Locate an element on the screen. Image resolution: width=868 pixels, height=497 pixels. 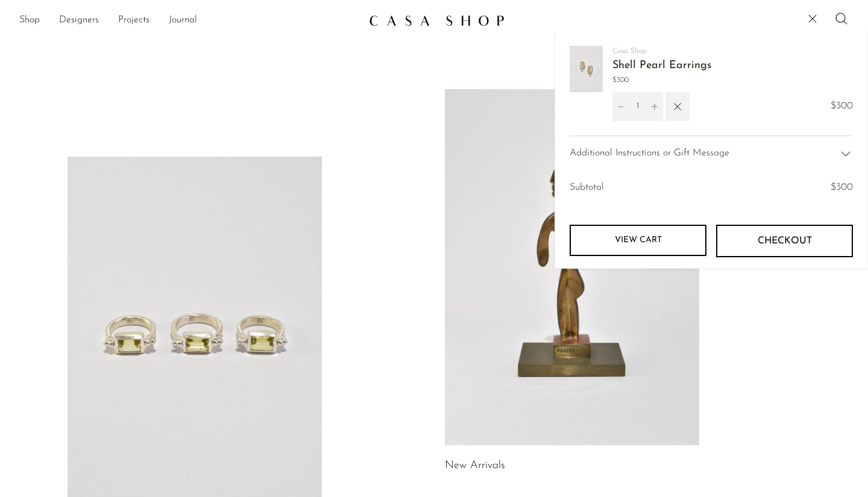
nav: Desktop navigation is located at coordinates (189, 21).